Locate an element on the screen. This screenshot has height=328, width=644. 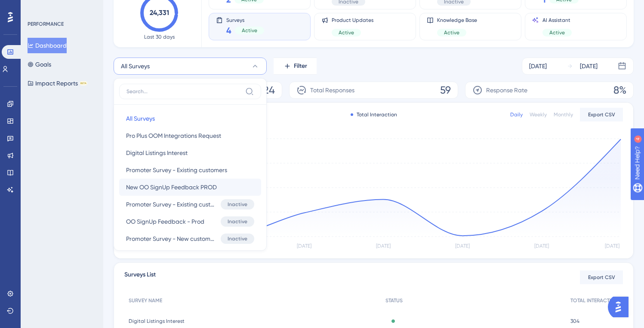
span: Filter is located at coordinates (300, 66).